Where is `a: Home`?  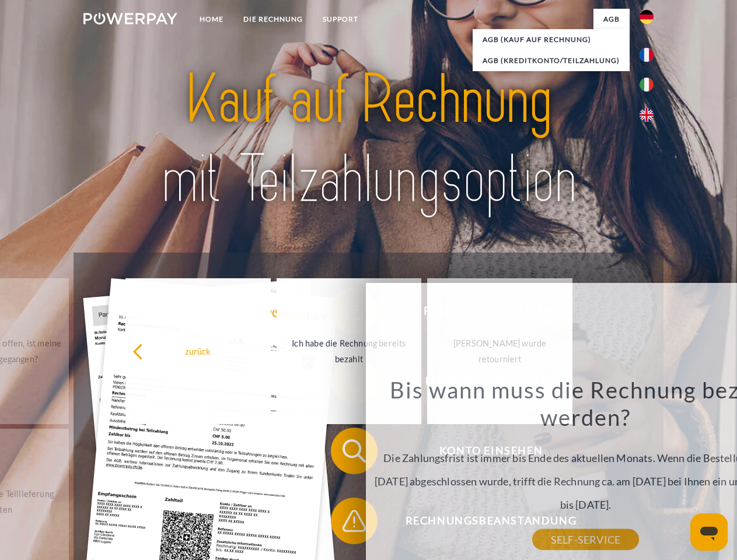 a: Home is located at coordinates (212, 19).